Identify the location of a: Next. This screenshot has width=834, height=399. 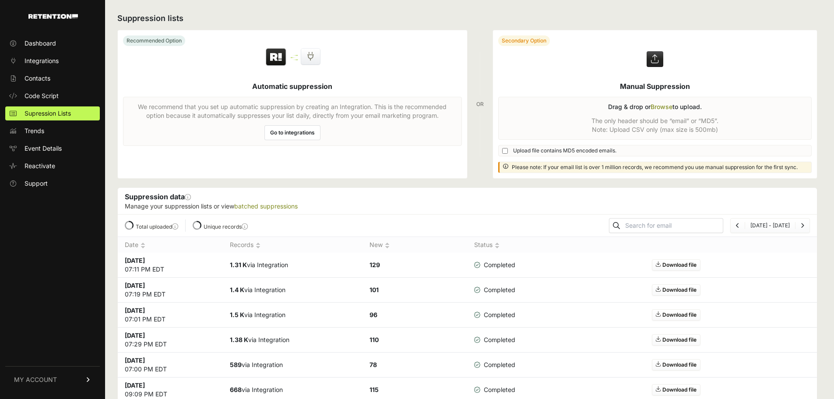
(803, 225).